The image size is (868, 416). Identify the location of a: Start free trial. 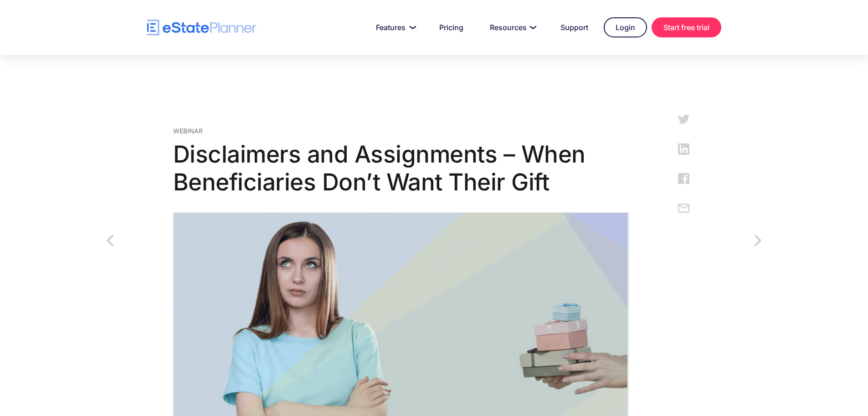
(686, 28).